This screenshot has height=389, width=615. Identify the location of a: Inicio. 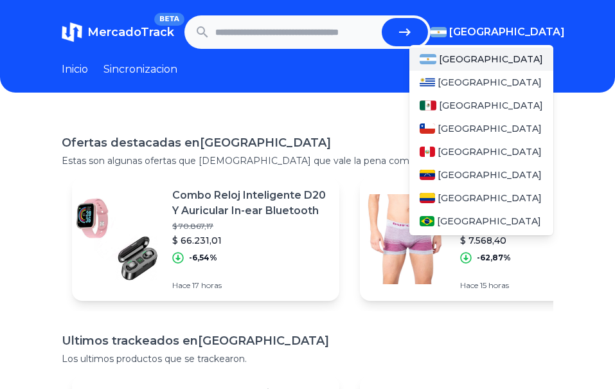
(75, 69).